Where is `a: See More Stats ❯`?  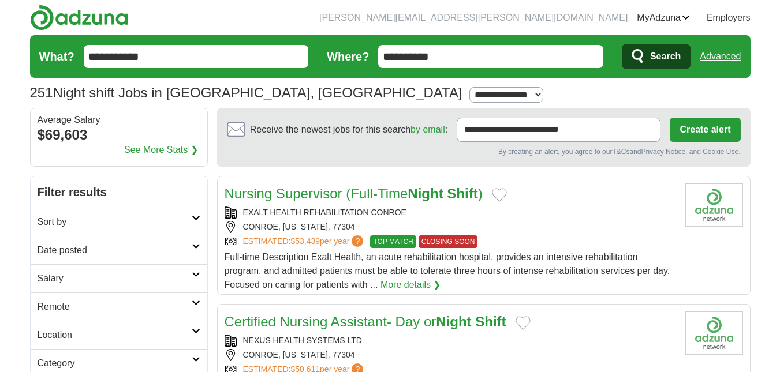 a: See More Stats ❯ is located at coordinates (161, 150).